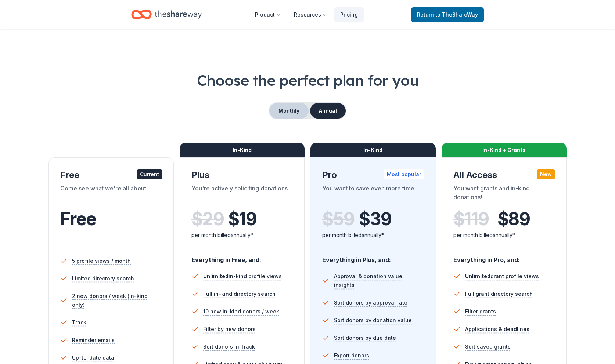  I want to click on div: Pro, so click(373, 175).